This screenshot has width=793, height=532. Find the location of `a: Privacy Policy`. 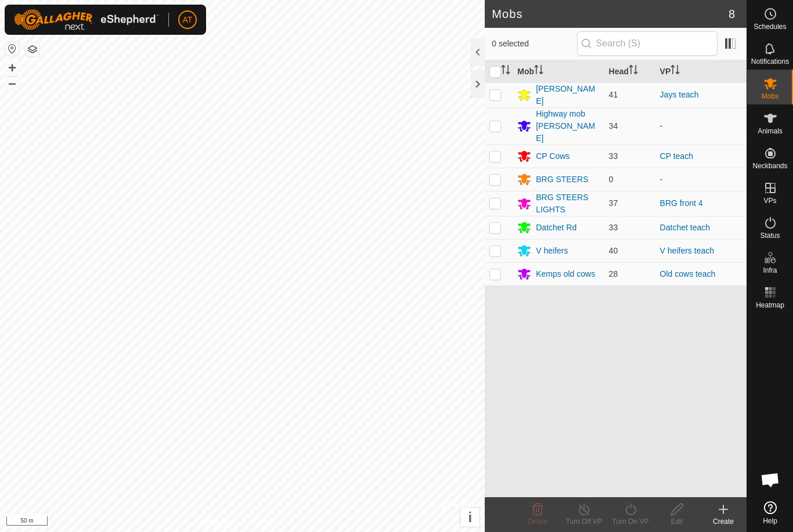

a: Privacy Policy is located at coordinates (218, 523).